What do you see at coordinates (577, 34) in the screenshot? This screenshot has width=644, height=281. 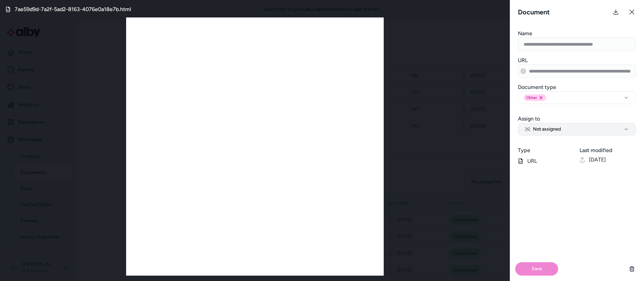 I see `h3: Name` at bounding box center [577, 34].